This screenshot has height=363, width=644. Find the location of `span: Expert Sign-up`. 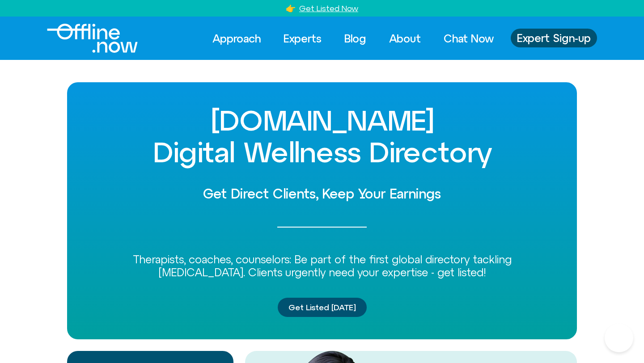

span: Expert Sign-up is located at coordinates (553, 38).